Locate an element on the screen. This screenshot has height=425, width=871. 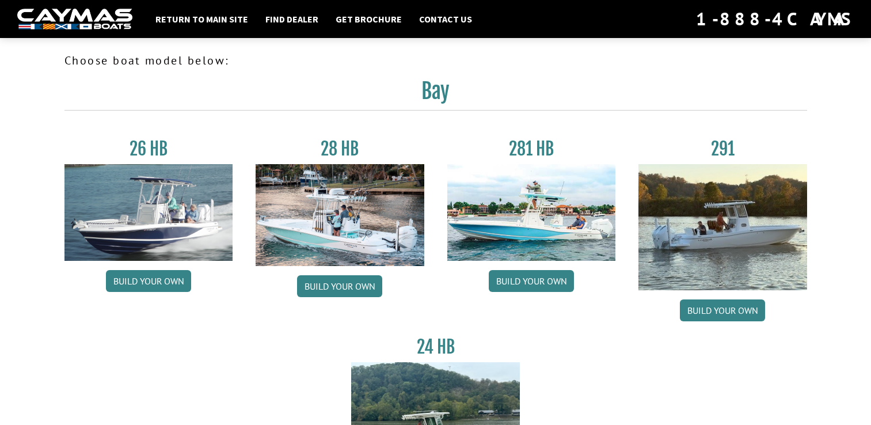
img: 291_Thumbnail.jpg is located at coordinates (722, 227).